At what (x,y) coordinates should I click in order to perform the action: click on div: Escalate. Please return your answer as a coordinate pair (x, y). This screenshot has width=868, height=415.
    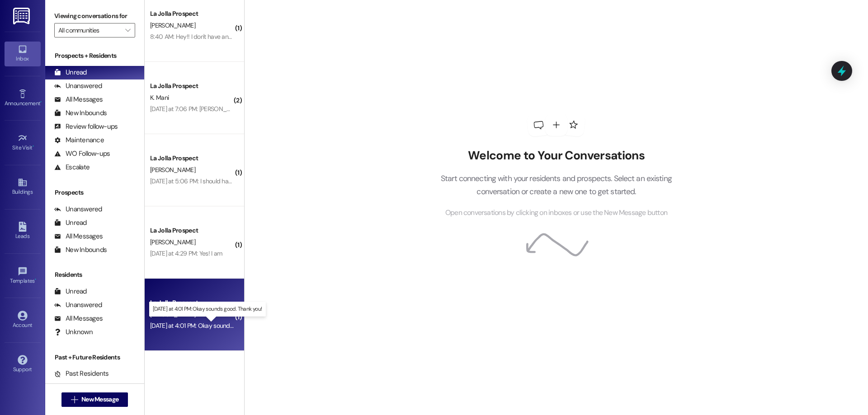
    Looking at the image, I should click on (72, 167).